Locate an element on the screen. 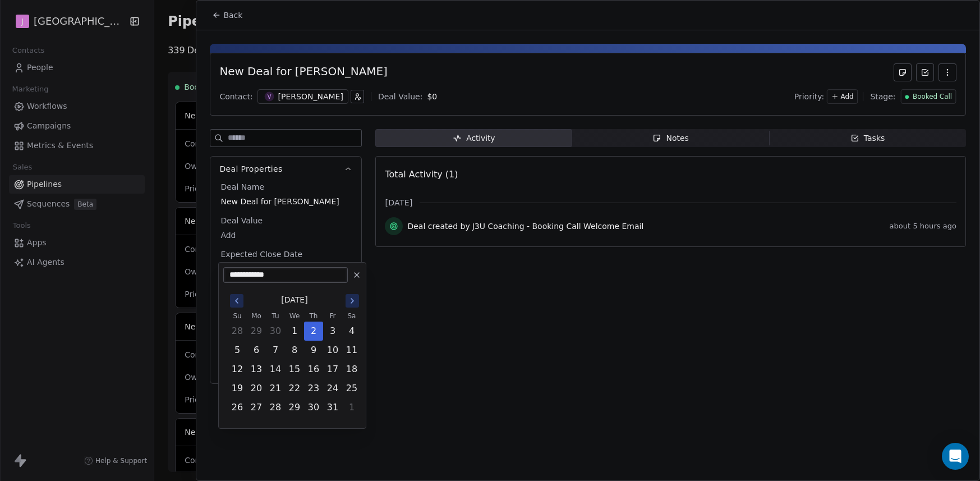 Image resolution: width=980 pixels, height=481 pixels. button: Sunday, October 5th, 2025 is located at coordinates (237, 350).